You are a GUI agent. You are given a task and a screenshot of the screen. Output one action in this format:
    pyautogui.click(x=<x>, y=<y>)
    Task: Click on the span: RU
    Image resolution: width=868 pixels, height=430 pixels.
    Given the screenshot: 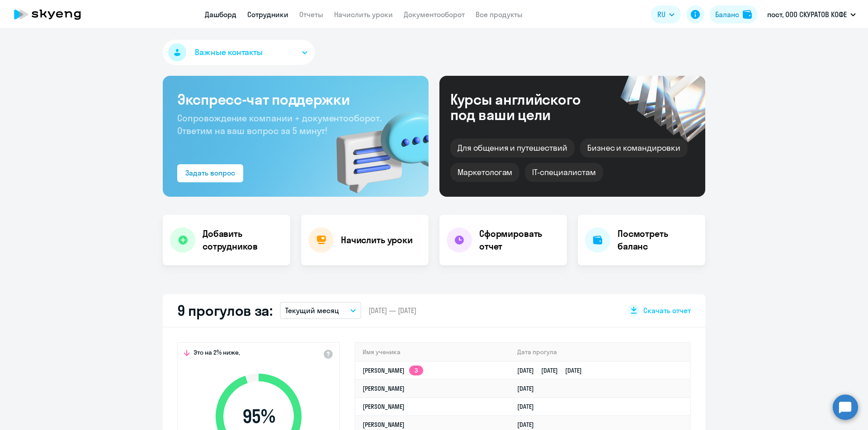 What is the action you would take?
    pyautogui.click(x=661, y=14)
    